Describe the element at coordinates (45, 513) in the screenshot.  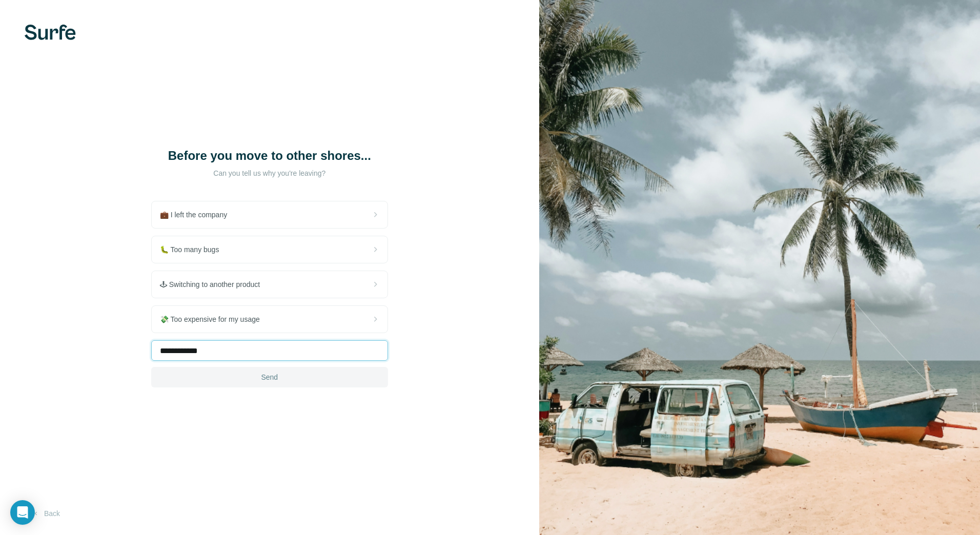
I see `button: Back` at that location.